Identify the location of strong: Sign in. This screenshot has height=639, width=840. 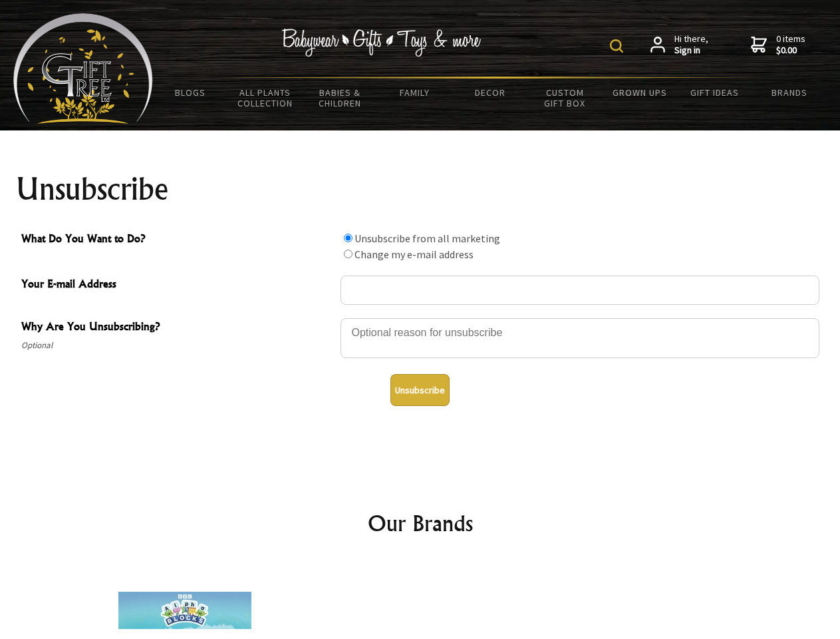
(691, 51).